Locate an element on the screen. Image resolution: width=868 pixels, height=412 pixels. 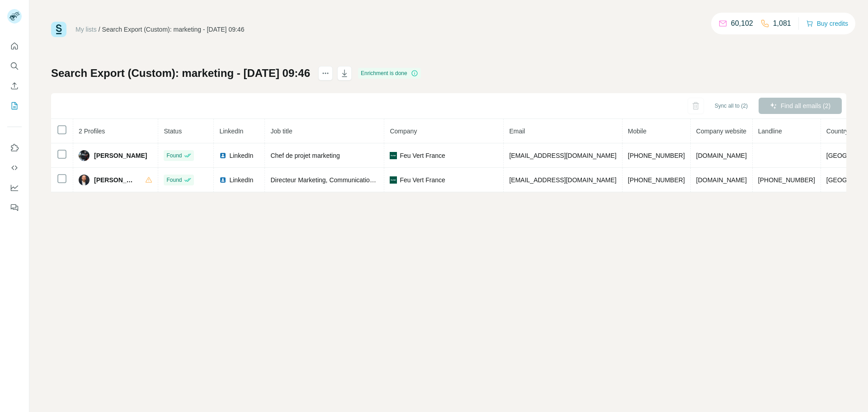
button: Use Surfe on LinkedIn is located at coordinates (14, 147).